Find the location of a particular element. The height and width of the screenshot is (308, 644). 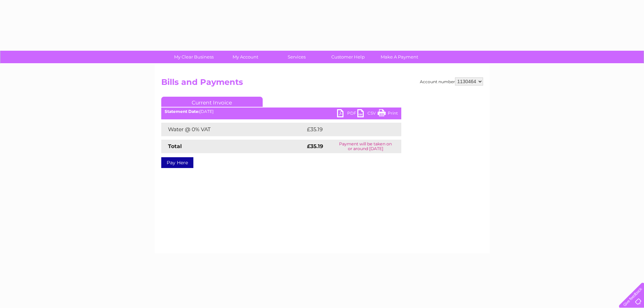

b: Statement Date: is located at coordinates (182, 111).